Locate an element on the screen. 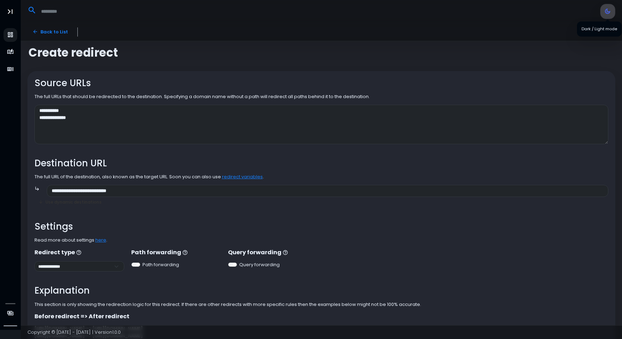  h2: Explanation is located at coordinates (322, 291).